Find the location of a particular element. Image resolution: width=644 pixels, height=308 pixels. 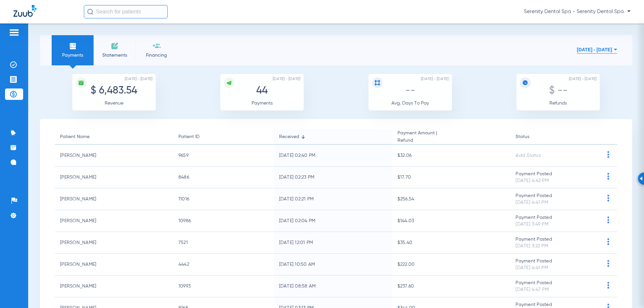

span: 44 is located at coordinates (262, 91).